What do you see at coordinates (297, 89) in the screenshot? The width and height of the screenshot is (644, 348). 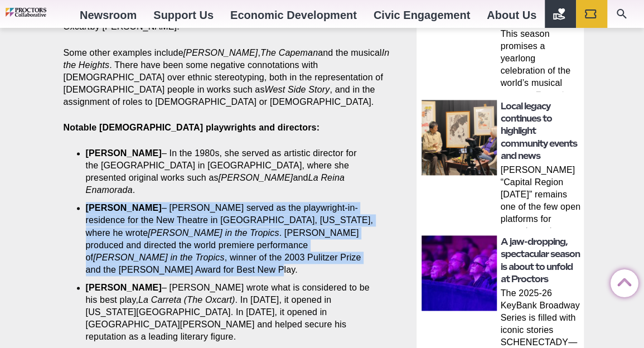 I see `em: West Side Story` at bounding box center [297, 89].